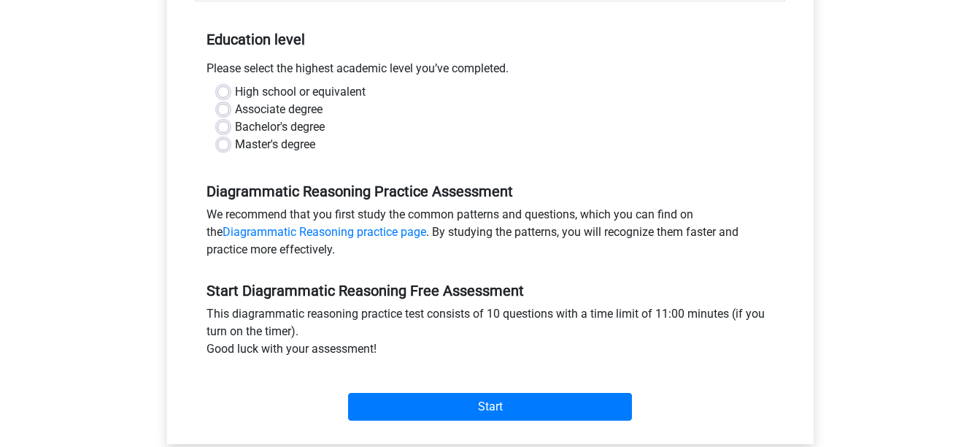 This screenshot has width=980, height=447. I want to click on label: Bachelor's degree, so click(279, 127).